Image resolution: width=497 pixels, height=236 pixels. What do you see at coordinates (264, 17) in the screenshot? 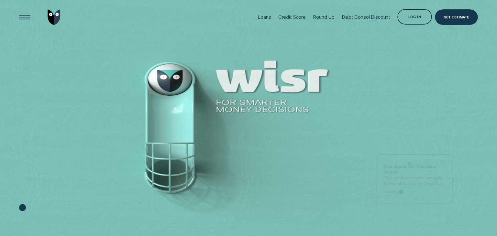
I see `div: Loans` at bounding box center [264, 17].